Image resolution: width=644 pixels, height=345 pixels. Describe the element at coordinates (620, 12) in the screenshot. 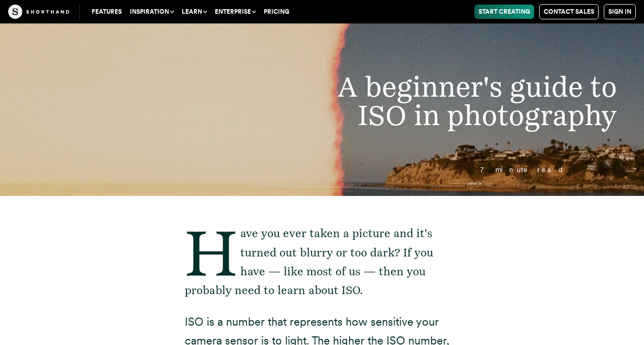

I see `a: Sign in` at that location.